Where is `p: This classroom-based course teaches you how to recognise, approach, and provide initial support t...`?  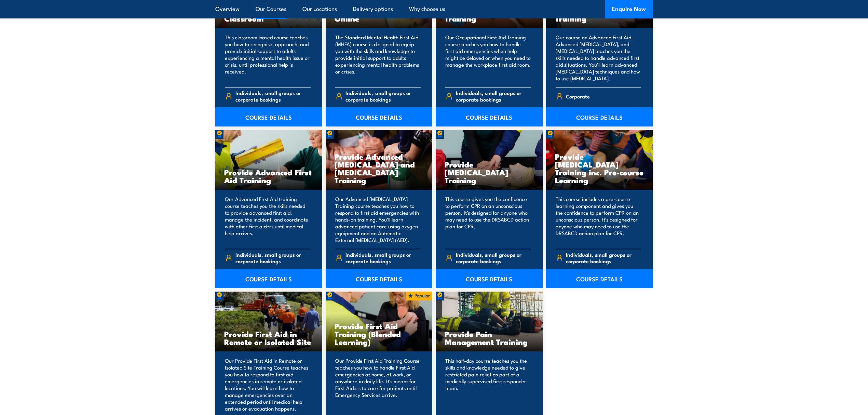 p: This classroom-based course teaches you how to recognise, approach, and provide initial support t... is located at coordinates (267, 58).